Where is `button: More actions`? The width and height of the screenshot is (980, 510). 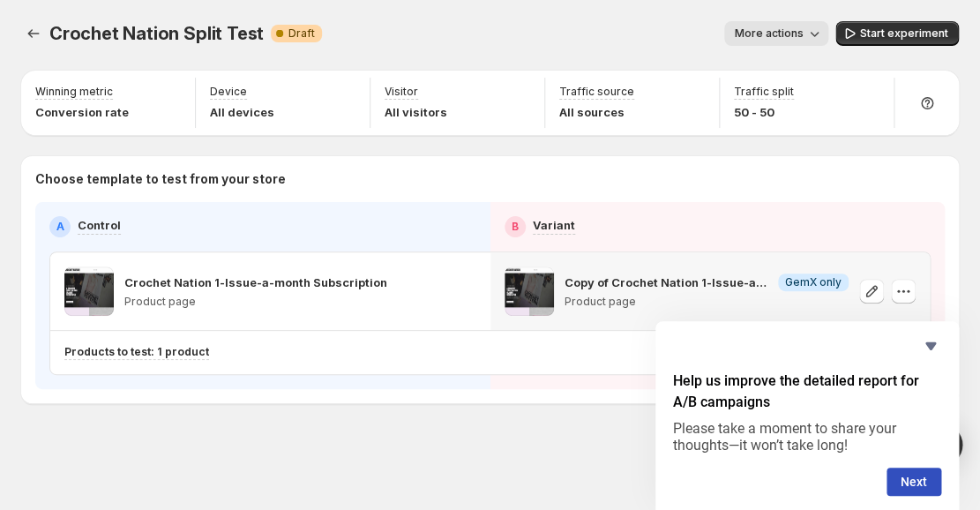
button: More actions is located at coordinates (776, 34).